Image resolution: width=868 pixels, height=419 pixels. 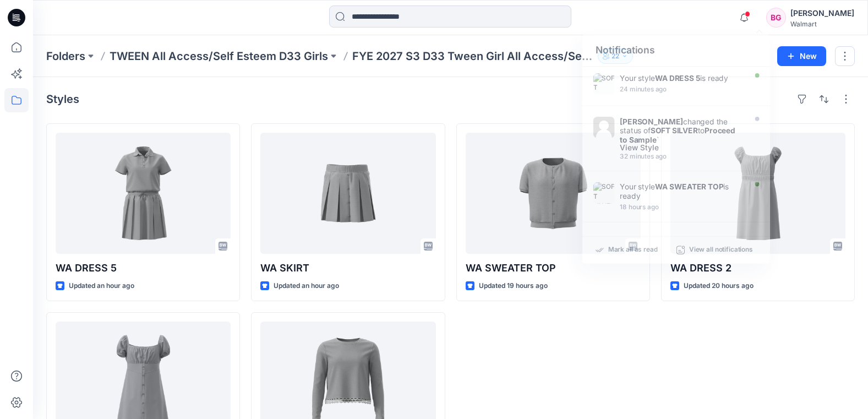 What do you see at coordinates (822, 24) in the screenshot?
I see `div: Walmart` at bounding box center [822, 24].